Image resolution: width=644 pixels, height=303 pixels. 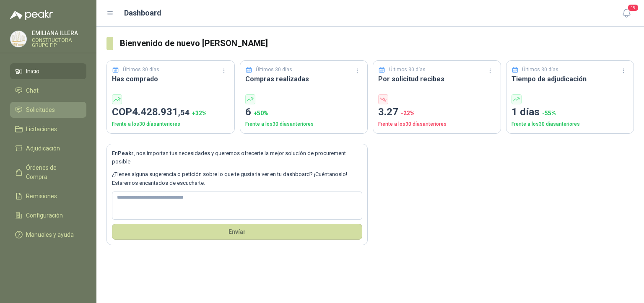 I want to click on b: Peakr, so click(x=126, y=153).